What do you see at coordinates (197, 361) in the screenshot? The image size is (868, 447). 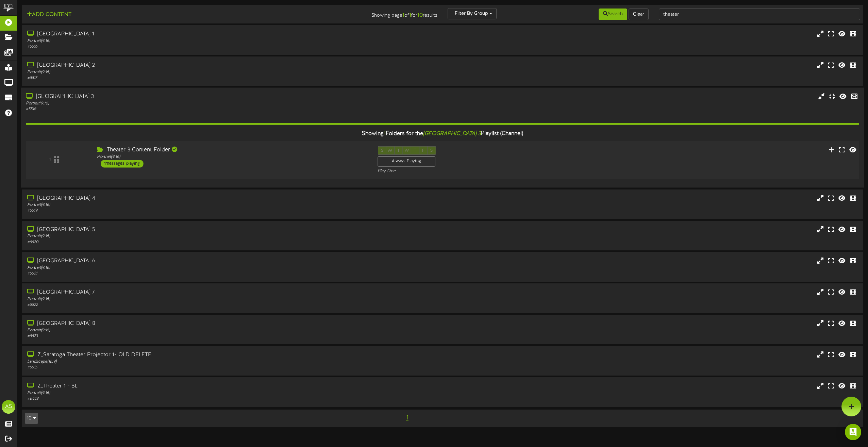 I see `div: Landscape ( 16:9 )` at bounding box center [197, 361].